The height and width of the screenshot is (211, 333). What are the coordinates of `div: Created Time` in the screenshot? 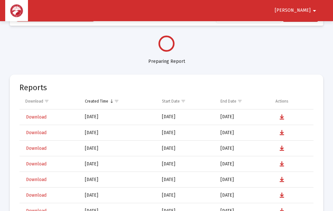 It's located at (97, 101).